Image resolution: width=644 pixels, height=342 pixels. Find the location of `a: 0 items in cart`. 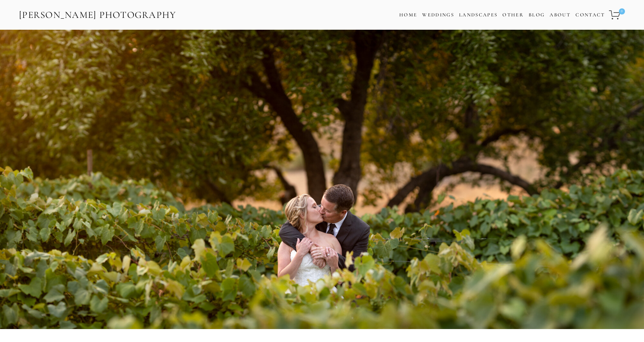

a: 0 items in cart is located at coordinates (616, 15).